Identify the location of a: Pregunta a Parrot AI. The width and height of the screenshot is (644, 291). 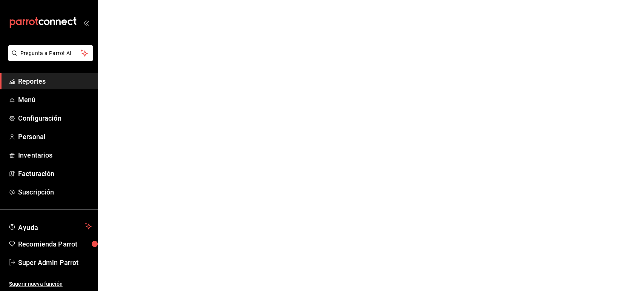
(49, 58).